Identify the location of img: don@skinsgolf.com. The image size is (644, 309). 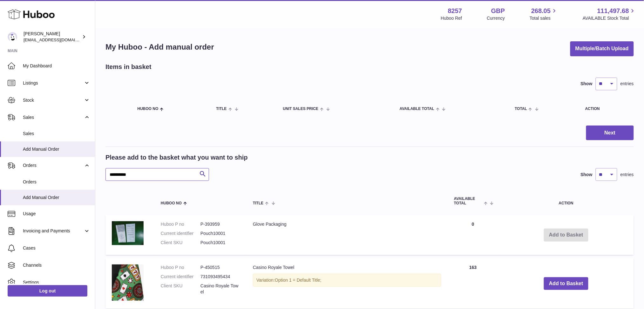
(12, 37).